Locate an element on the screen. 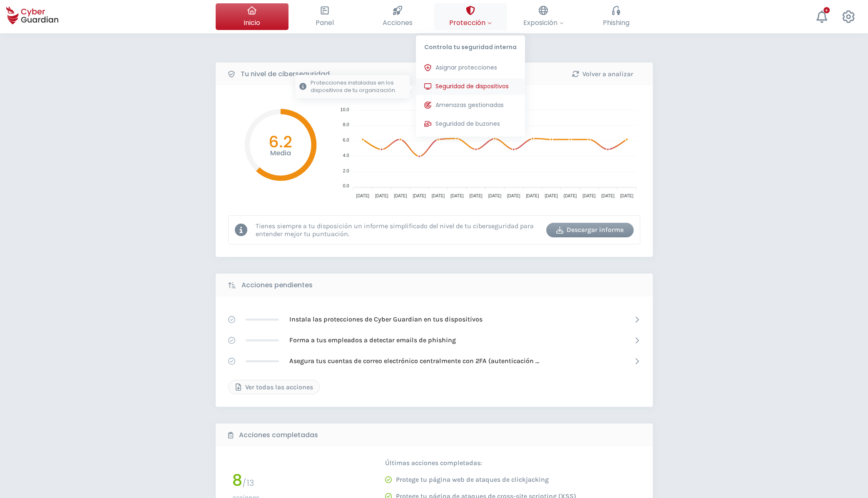 This screenshot has height=498, width=868. p: Instala las protecciones de Cyber Guardian en tus dispositivos is located at coordinates (386, 320).